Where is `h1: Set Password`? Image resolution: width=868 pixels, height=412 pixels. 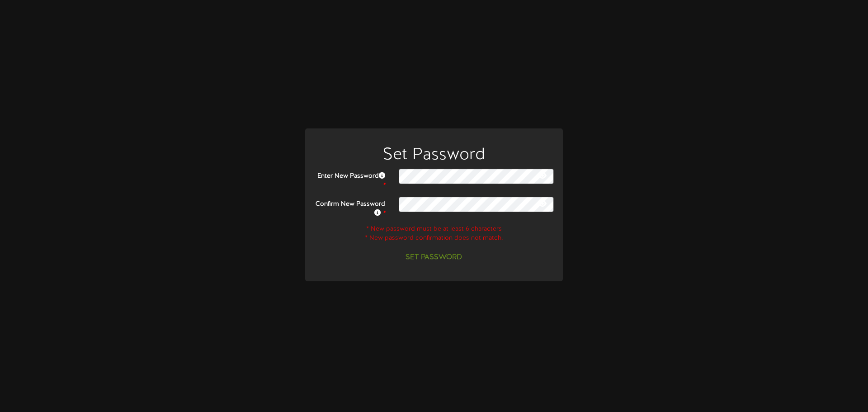 h1: Set Password is located at coordinates (434, 155).